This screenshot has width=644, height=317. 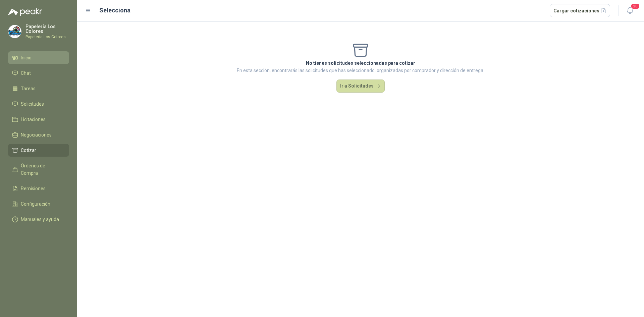 What do you see at coordinates (33, 119) in the screenshot?
I see `span: Licitaciones` at bounding box center [33, 119].